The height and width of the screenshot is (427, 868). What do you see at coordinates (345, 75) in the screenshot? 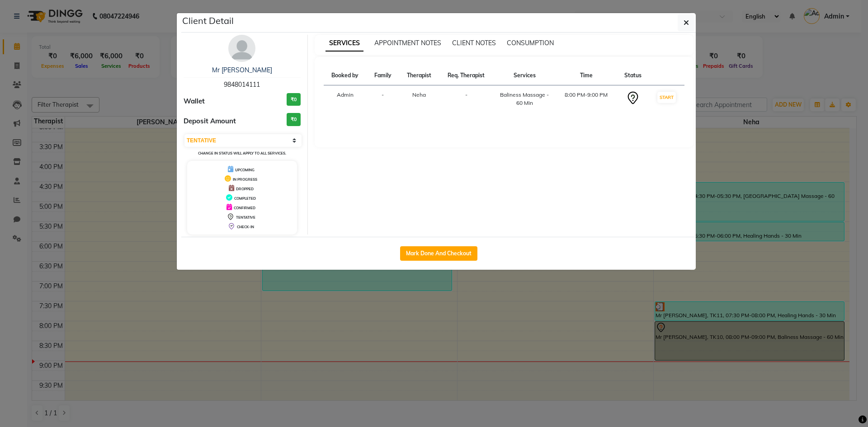
I see `th: Booked by` at bounding box center [345, 75].